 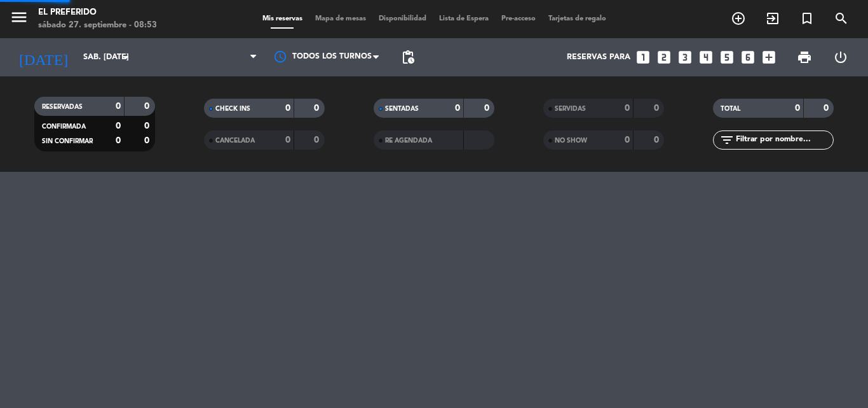 I want to click on i: power_settings_new, so click(x=841, y=57).